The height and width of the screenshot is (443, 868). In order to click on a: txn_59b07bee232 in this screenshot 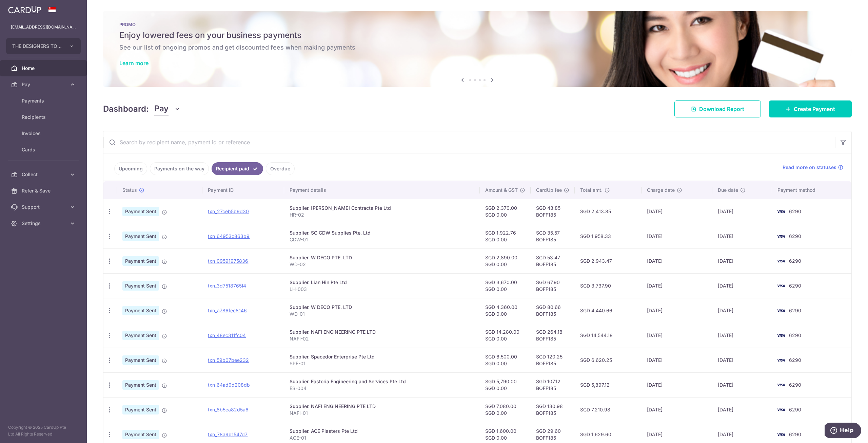, I will do `click(228, 360)`.